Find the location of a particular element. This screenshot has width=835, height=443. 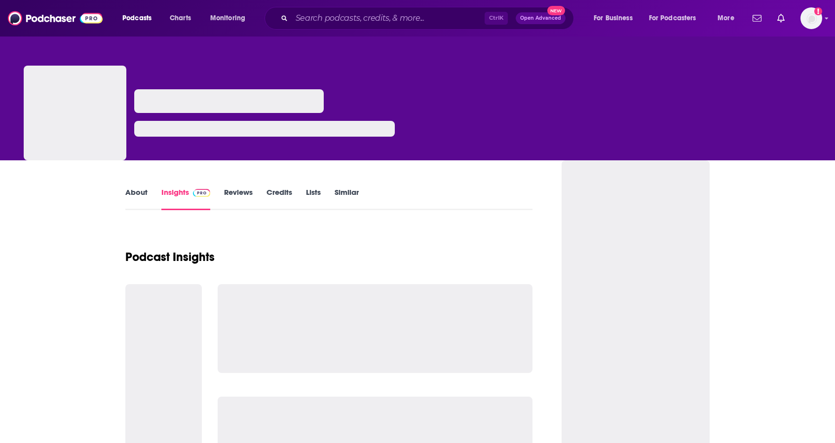

input: Search podcasts, credits, & more... is located at coordinates (388, 18).